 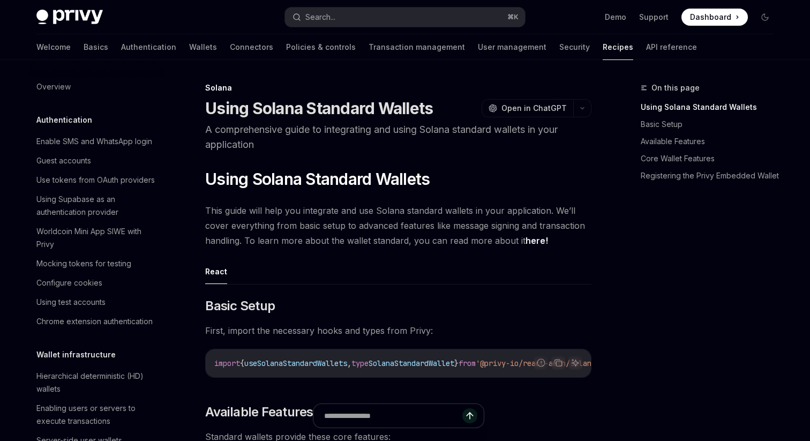 What do you see at coordinates (95, 180) in the screenshot?
I see `div: Use tokens from OAuth providers` at bounding box center [95, 180].